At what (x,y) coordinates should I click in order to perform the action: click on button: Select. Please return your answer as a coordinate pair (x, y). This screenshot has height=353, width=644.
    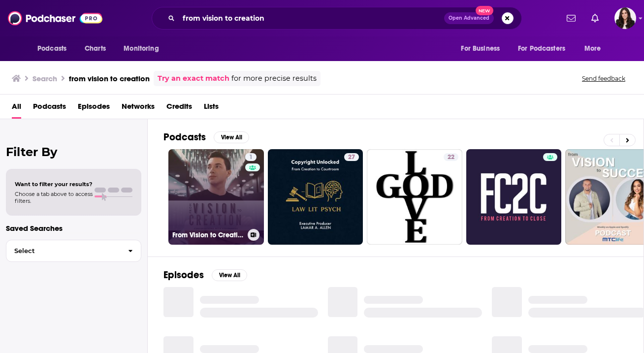
    Looking at the image, I should click on (73, 251).